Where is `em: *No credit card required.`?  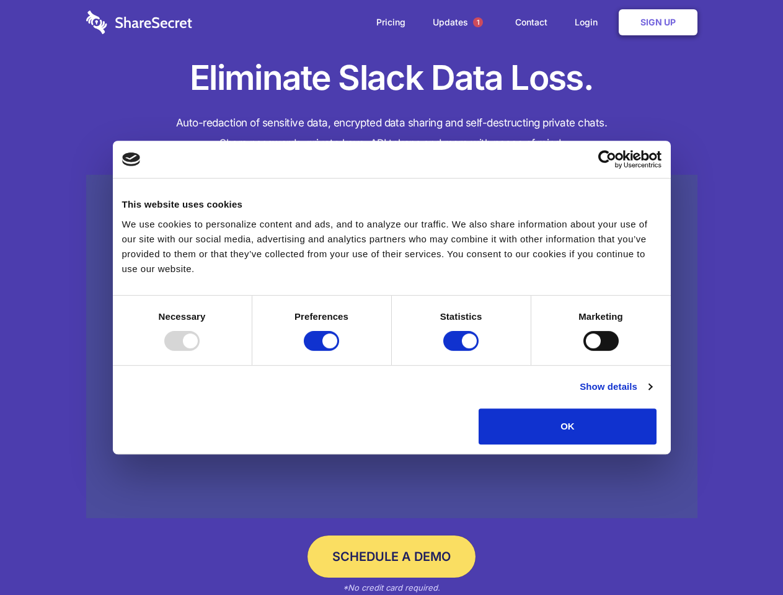
em: *No credit card required. is located at coordinates (391, 587).